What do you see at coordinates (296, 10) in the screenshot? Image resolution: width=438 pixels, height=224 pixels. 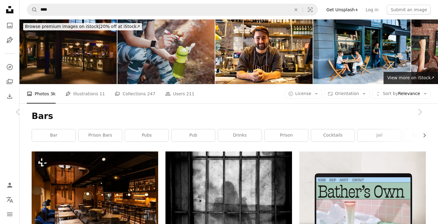 I see `button: Clear` at bounding box center [296, 10].